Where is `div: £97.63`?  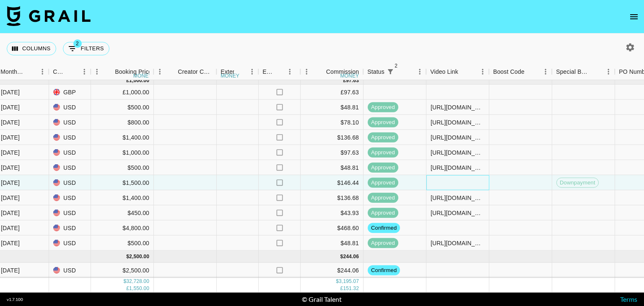
div: £97.63 is located at coordinates (332, 92).